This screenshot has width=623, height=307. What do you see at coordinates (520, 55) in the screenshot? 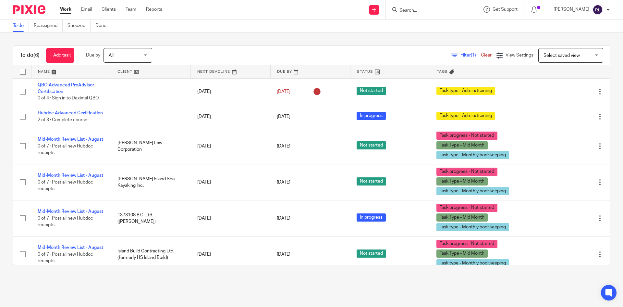
I see `span: View Settings` at bounding box center [520, 55].